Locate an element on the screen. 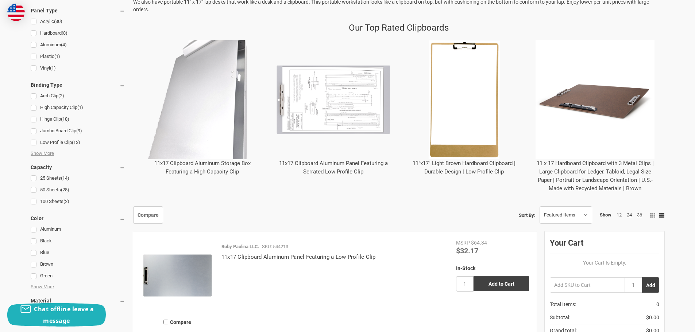  a: 50 Sheets is located at coordinates (78, 190).